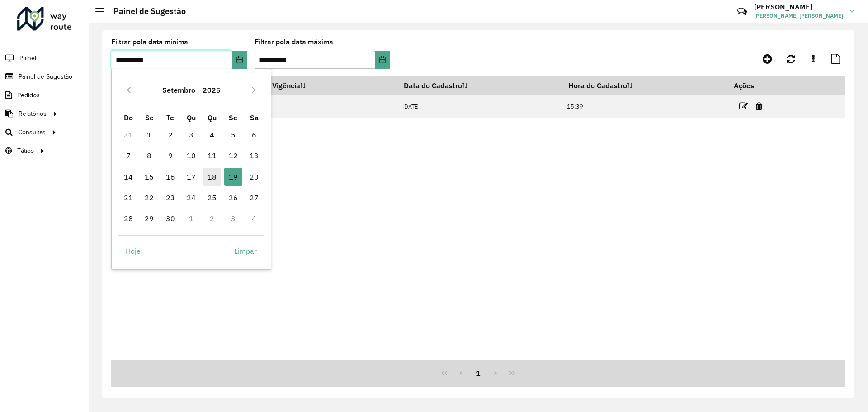 This screenshot has width=868, height=412. What do you see at coordinates (233, 135) in the screenshot?
I see `span: 5` at bounding box center [233, 135].